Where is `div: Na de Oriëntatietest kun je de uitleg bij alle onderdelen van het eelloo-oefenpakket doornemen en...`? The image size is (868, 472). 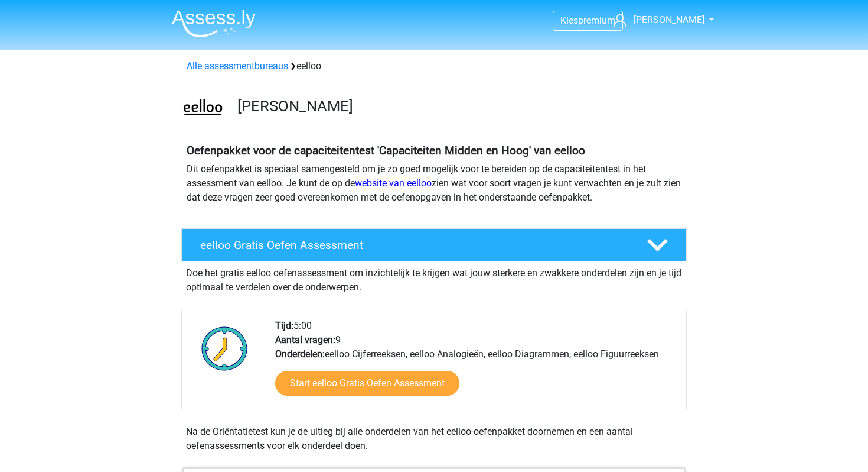
div: Na de Oriëntatietest kun je de uitleg bij alle onderdelen van het eelloo-oefenpakket doornemen en... is located at coordinates (434, 438).